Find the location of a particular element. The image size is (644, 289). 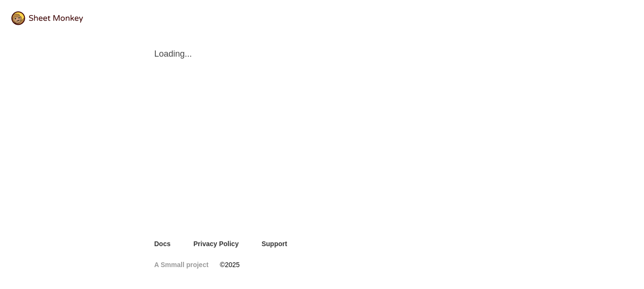

a: Support is located at coordinates (275, 244).